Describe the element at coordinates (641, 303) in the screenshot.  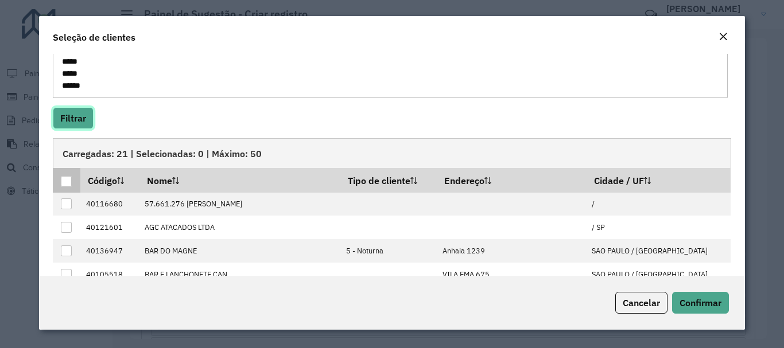
I see `span: Cancelar` at that location.